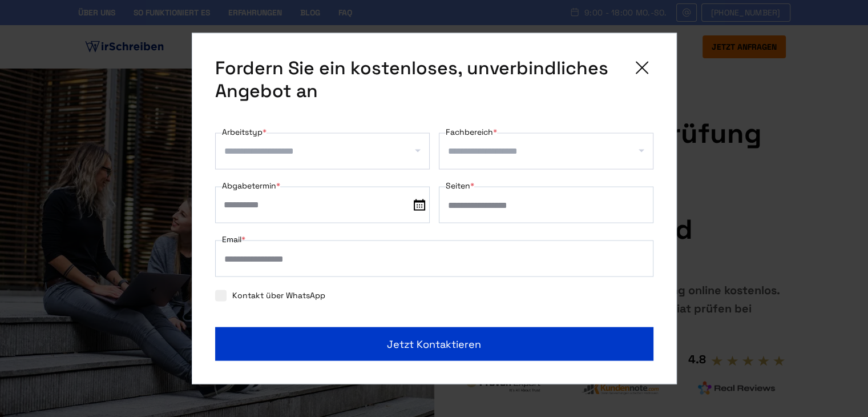 The width and height of the screenshot is (868, 417). I want to click on label: Arbeitstyp, so click(244, 132).